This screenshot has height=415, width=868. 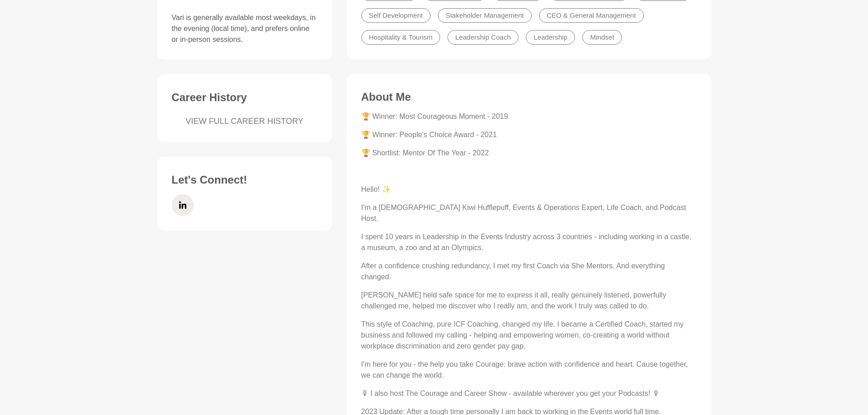 I want to click on p: 🏆 Winner: Most Courageous Moment - 2019, so click(x=529, y=117).